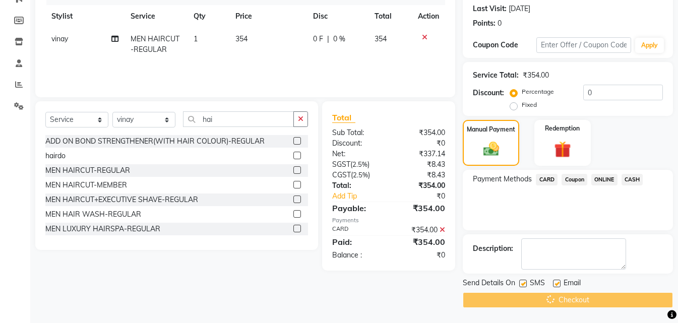  What do you see at coordinates (356, 242) in the screenshot?
I see `div: Paid:` at bounding box center [356, 242].